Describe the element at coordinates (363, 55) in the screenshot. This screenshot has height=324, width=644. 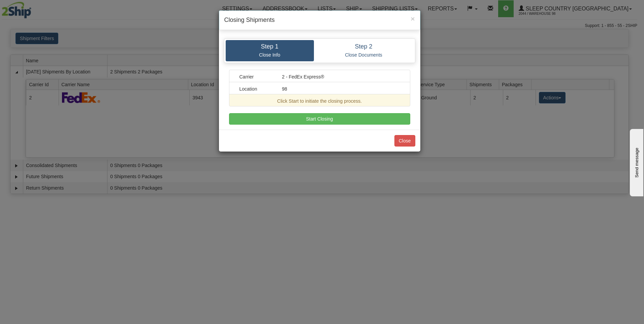
I see `p: Close Documents` at that location.